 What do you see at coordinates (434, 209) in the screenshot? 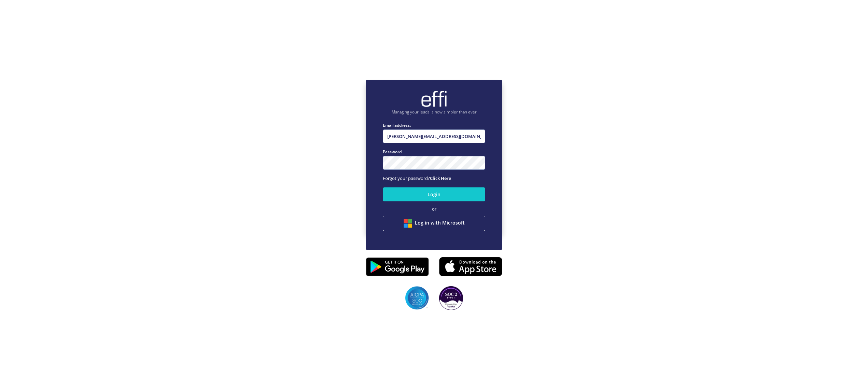
I see `span: or` at bounding box center [434, 209].